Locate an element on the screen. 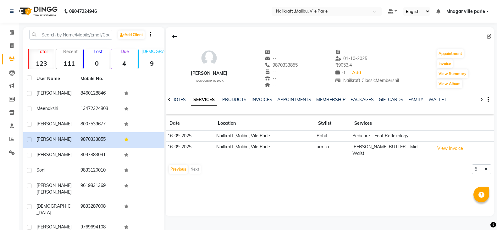 This screenshot has width=497, height=230. button: Previous is located at coordinates (178, 169).